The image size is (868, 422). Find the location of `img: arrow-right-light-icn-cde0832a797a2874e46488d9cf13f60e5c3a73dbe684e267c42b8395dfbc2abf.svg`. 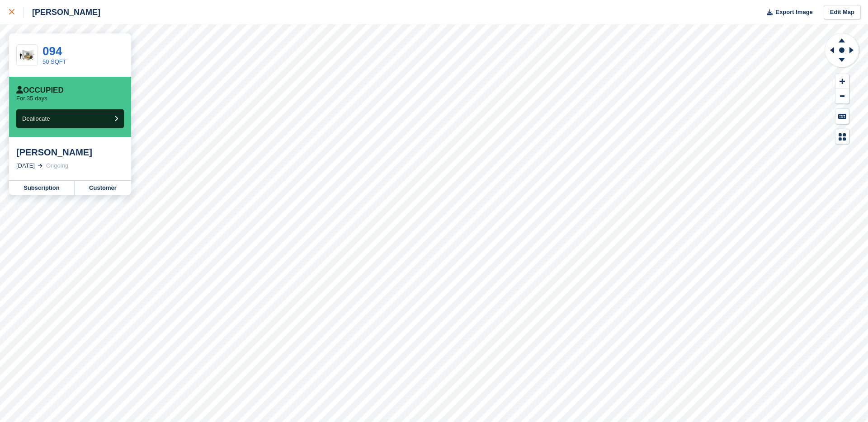

img: arrow-right-light-icn-cde0832a797a2874e46488d9cf13f60e5c3a73dbe684e267c42b8395dfbc2abf.svg is located at coordinates (41, 166).